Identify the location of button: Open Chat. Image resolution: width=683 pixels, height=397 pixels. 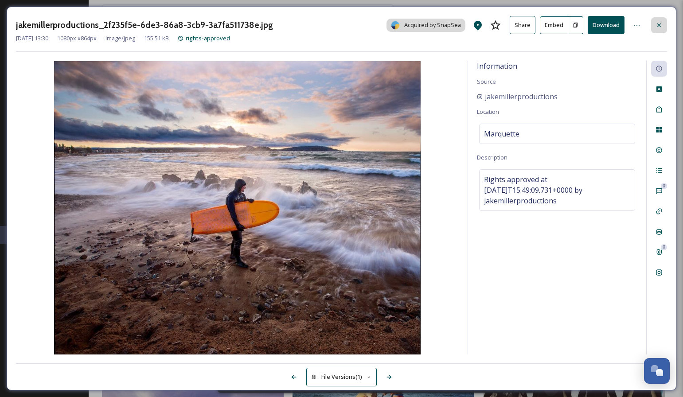
(657, 371).